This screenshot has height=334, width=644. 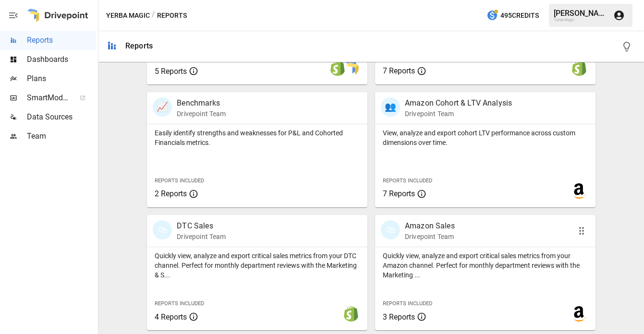 What do you see at coordinates (61, 136) in the screenshot?
I see `span: Team` at bounding box center [61, 136].